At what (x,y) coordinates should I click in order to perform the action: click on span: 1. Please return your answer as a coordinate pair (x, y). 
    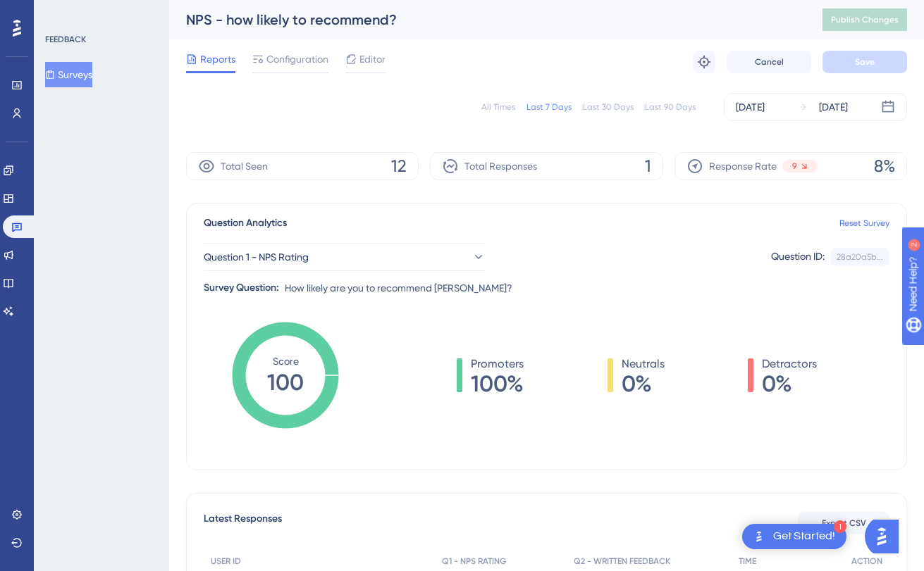
    Looking at the image, I should click on (647, 166).